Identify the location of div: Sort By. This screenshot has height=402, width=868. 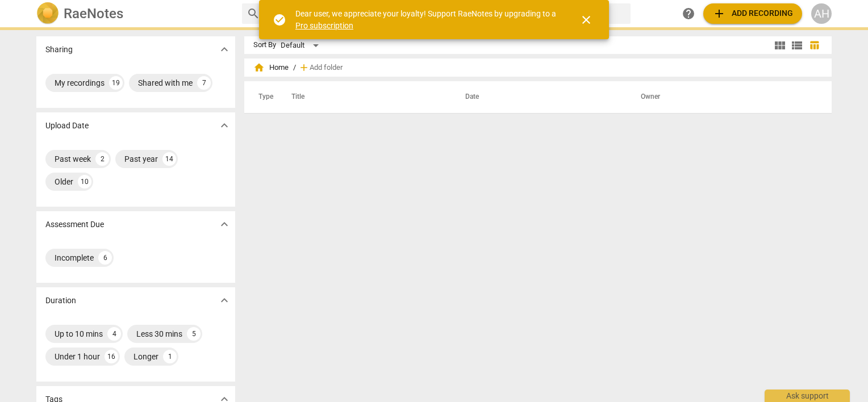
(265, 44).